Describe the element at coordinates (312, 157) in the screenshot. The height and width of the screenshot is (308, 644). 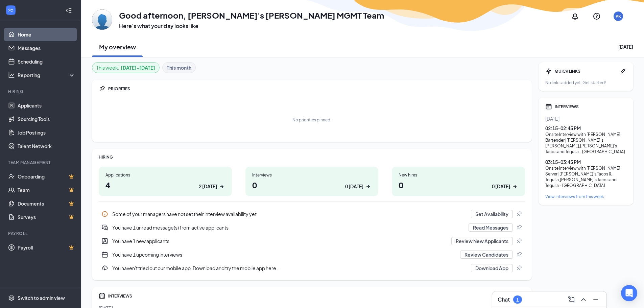
I see `div: HIRING` at that location.